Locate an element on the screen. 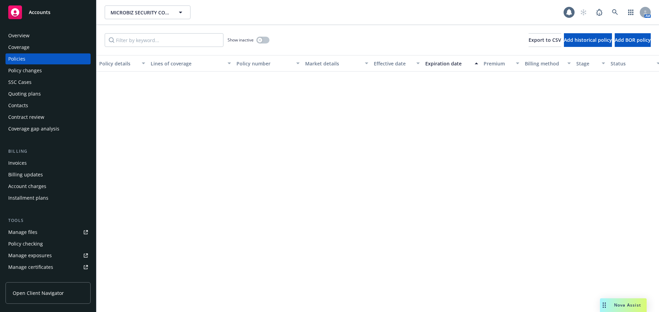  div: Billing is located at coordinates (48, 152).